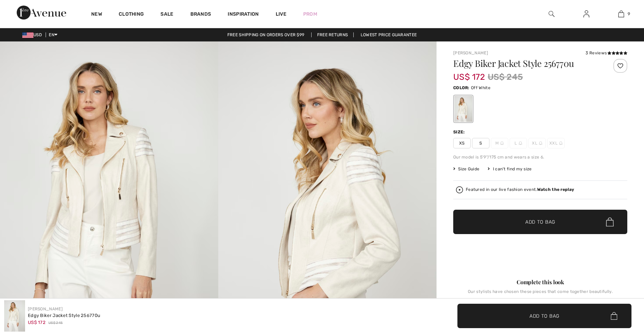  What do you see at coordinates (526, 63) in the screenshot?
I see `h1: Edgy Biker Jacket Style 256770u` at bounding box center [526, 63].